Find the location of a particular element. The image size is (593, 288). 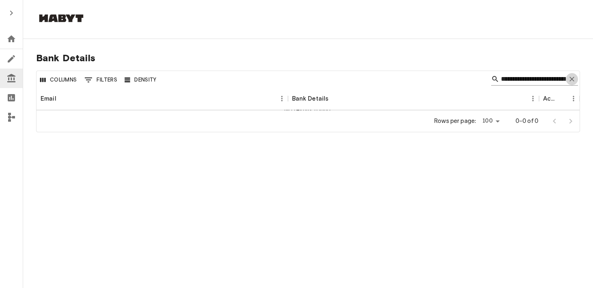

div: 100 is located at coordinates (491, 121).